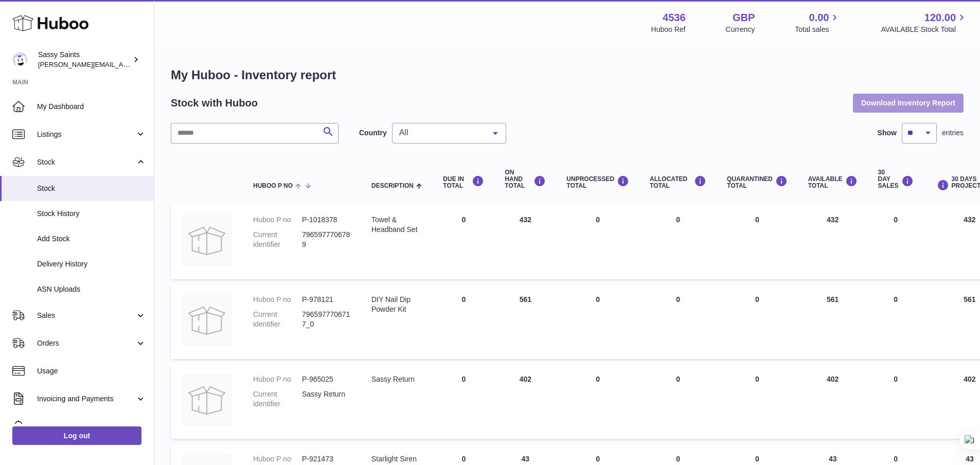  What do you see at coordinates (908, 103) in the screenshot?
I see `button: Download Inventory Report` at bounding box center [908, 103].